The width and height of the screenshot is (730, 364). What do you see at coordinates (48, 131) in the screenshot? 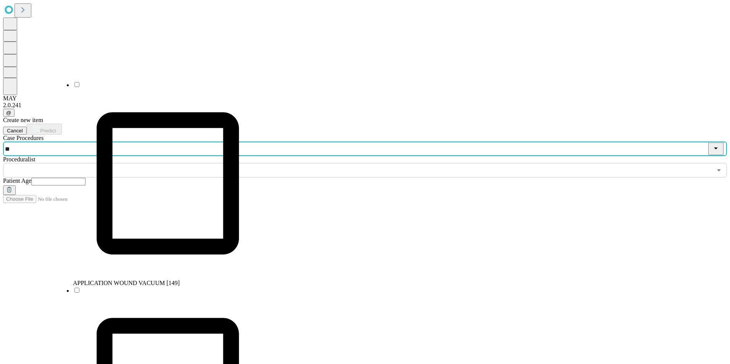
I see `span: Predict` at bounding box center [48, 131].